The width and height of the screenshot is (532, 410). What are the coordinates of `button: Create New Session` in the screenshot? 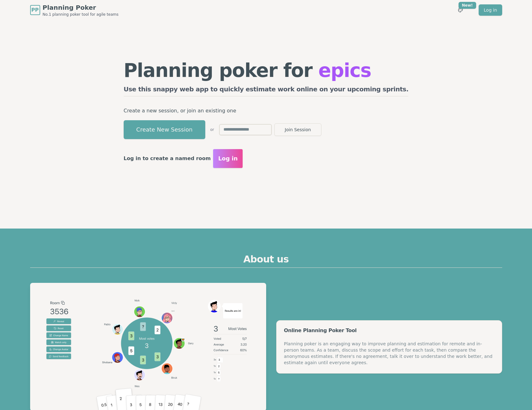 It's located at (165, 129).